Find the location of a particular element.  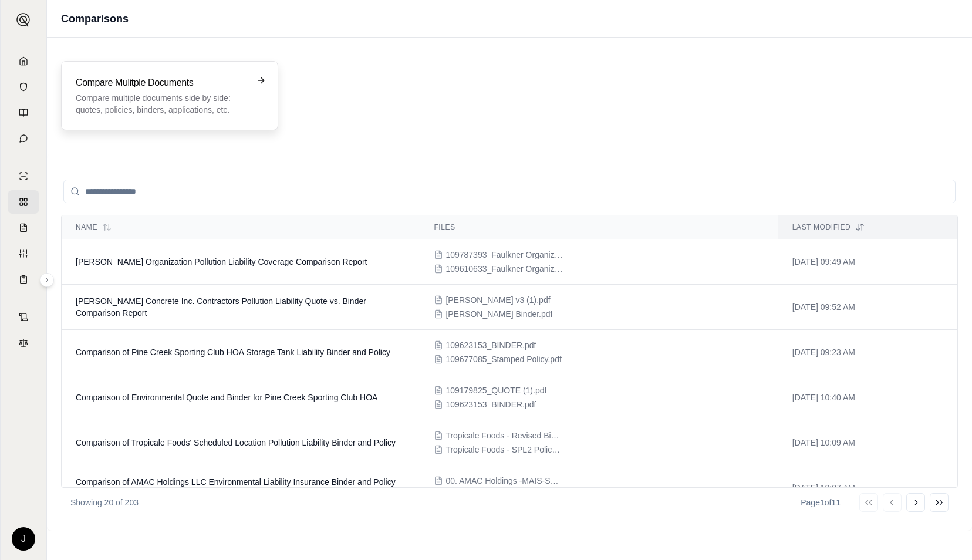

div: Name is located at coordinates (241, 227).